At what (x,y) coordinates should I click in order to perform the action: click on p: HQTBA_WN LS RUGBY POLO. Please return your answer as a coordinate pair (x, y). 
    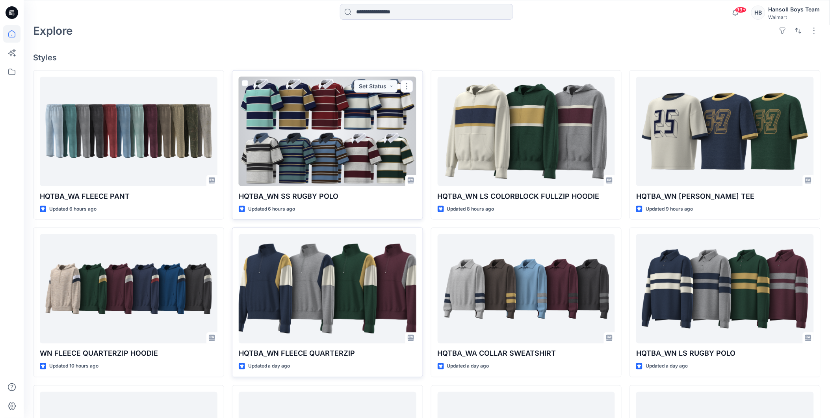
    Looking at the image, I should click on (725, 354).